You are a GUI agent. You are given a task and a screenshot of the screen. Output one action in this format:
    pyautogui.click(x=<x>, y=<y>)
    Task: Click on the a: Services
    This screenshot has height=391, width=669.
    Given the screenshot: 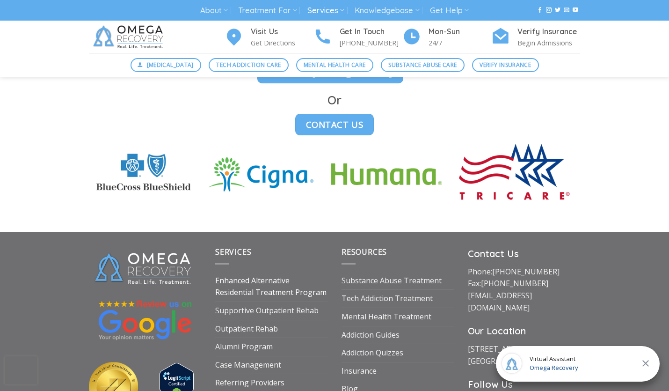 What is the action you would take?
    pyautogui.click(x=326, y=10)
    